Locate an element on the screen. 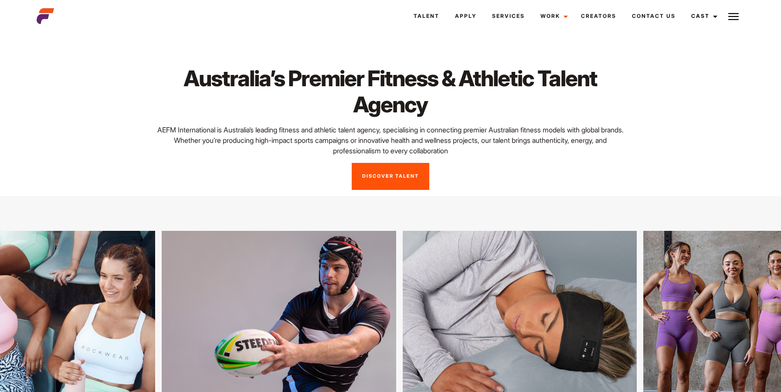 The image size is (781, 392). a: Work is located at coordinates (553, 16).